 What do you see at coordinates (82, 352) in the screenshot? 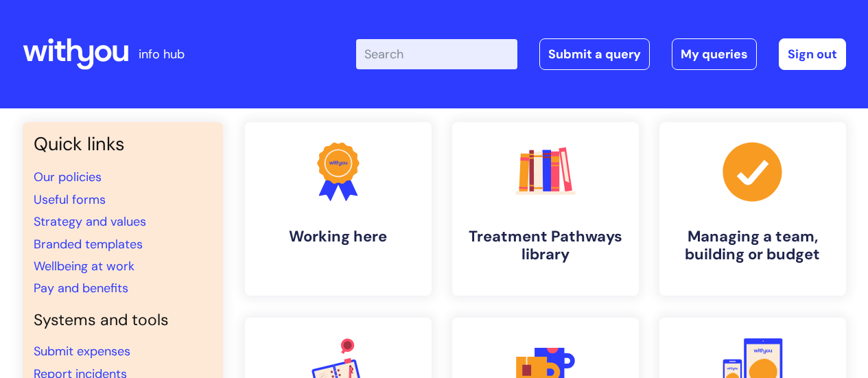
I see `a: Submit expenses` at bounding box center [82, 352].